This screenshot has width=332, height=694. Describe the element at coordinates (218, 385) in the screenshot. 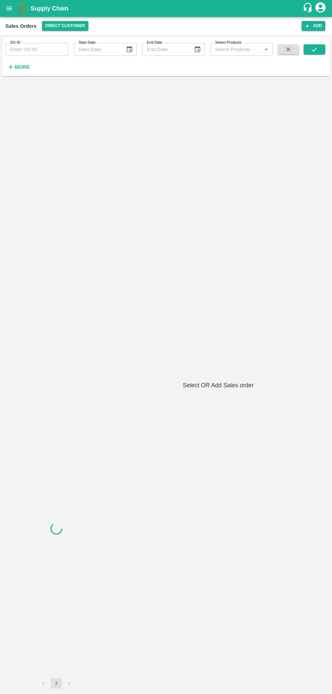

I see `h6: Select OR Add Sales order` at that location.